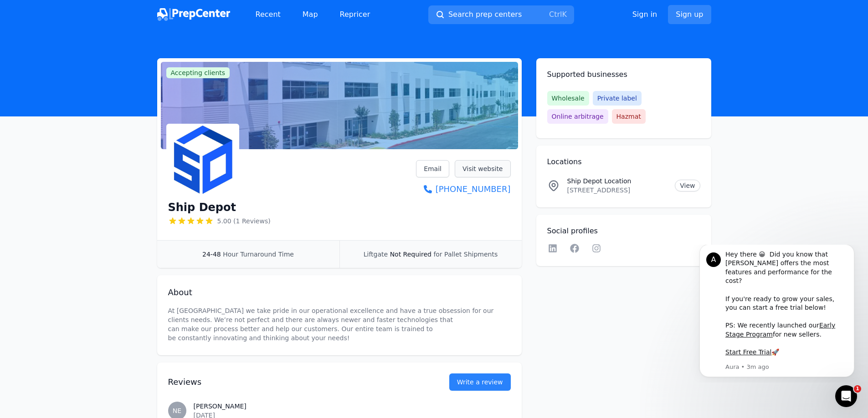 The image size is (868, 418). I want to click on span: Search prep centers, so click(485, 15).